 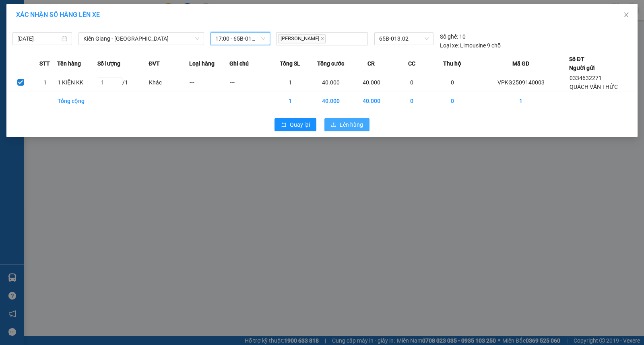 What do you see at coordinates (412, 64) in the screenshot?
I see `span: CC` at bounding box center [412, 64].